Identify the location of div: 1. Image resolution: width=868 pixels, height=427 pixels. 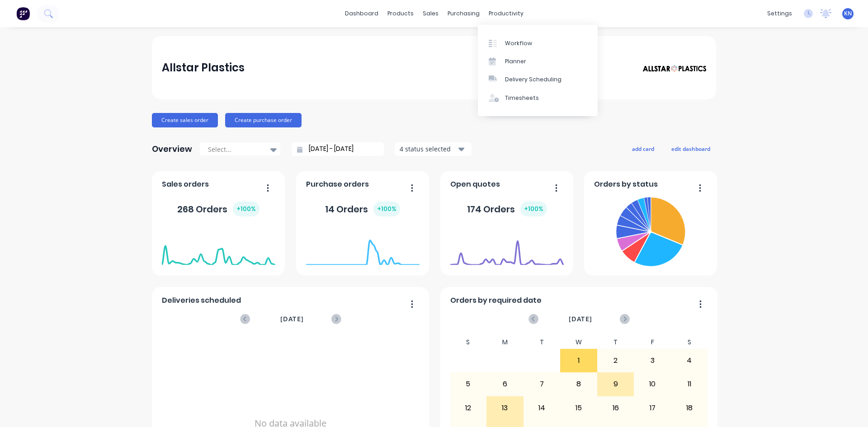
(579, 361).